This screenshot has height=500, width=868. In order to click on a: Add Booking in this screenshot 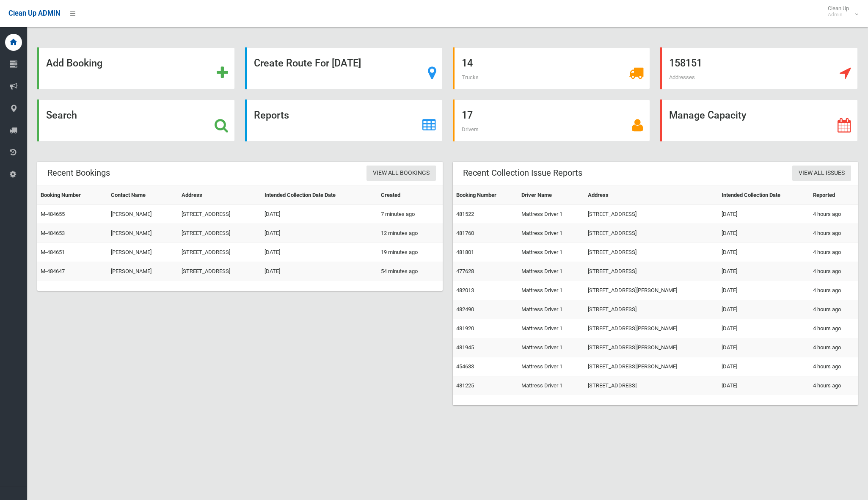, I will do `click(135, 68)`.